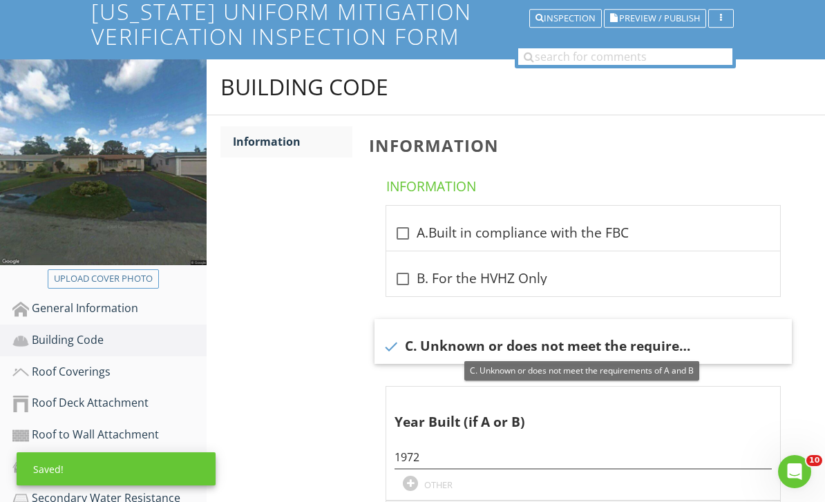 The width and height of the screenshot is (825, 502). Describe the element at coordinates (582, 370) in the screenshot. I see `span: C. Unknown or does not meet the requirements of A and B` at that location.